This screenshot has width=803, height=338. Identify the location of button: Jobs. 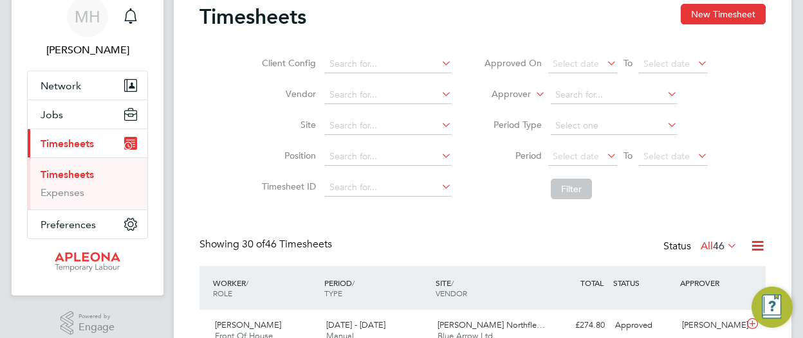
(87, 115).